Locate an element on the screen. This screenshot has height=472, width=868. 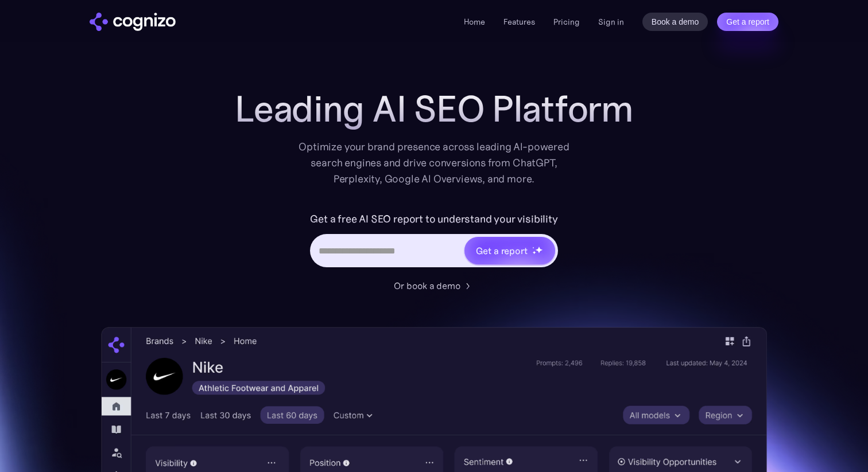
a: Features is located at coordinates (519, 22).